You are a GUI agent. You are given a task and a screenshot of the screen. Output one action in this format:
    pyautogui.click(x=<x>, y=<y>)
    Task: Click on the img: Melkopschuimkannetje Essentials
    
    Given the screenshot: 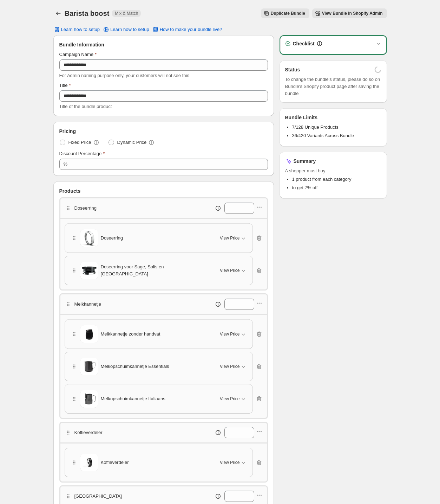 What is the action you would take?
    pyautogui.click(x=89, y=366)
    